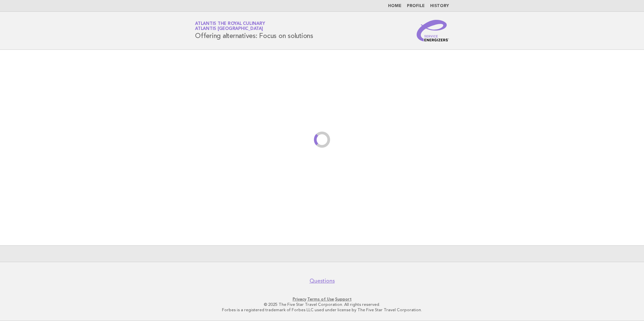 The height and width of the screenshot is (321, 644). I want to click on p: © 2025 The Five Star Travel Corporation. All rights reserved., so click(322, 305).